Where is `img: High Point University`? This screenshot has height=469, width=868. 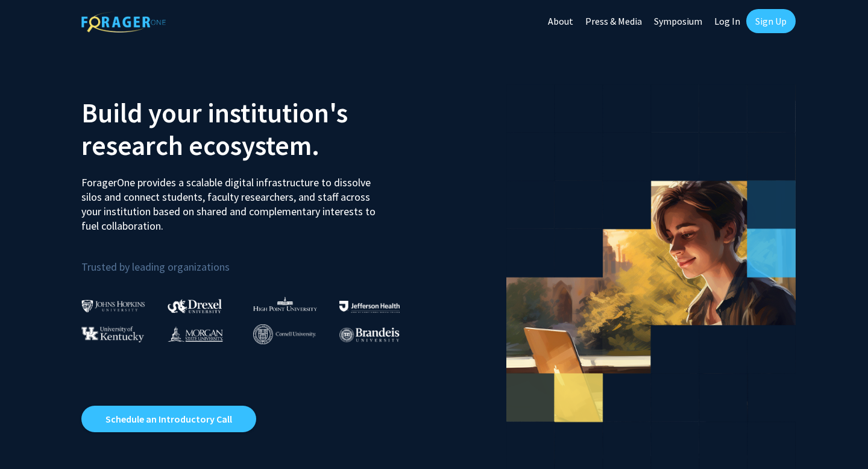
img: High Point University is located at coordinates (285, 304).